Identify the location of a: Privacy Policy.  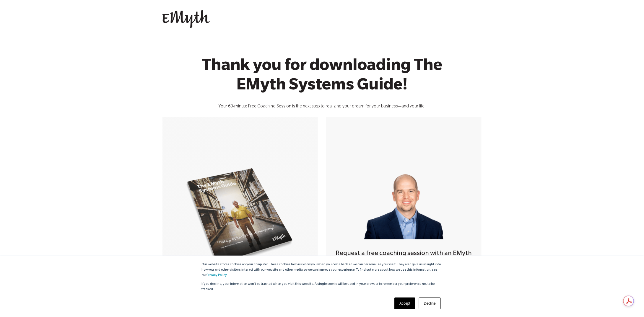
(217, 276).